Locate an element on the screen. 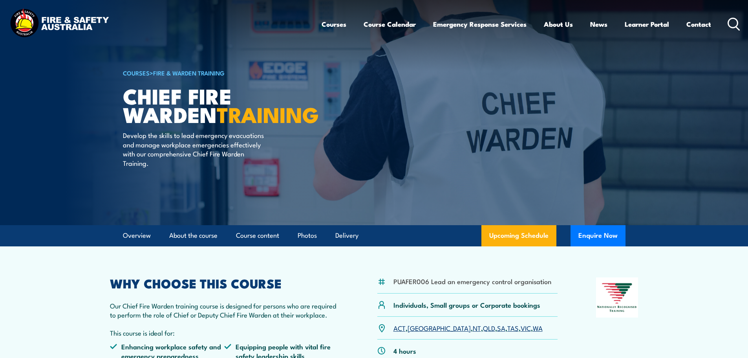 This screenshot has height=358, width=748. a: Contact is located at coordinates (699, 24).